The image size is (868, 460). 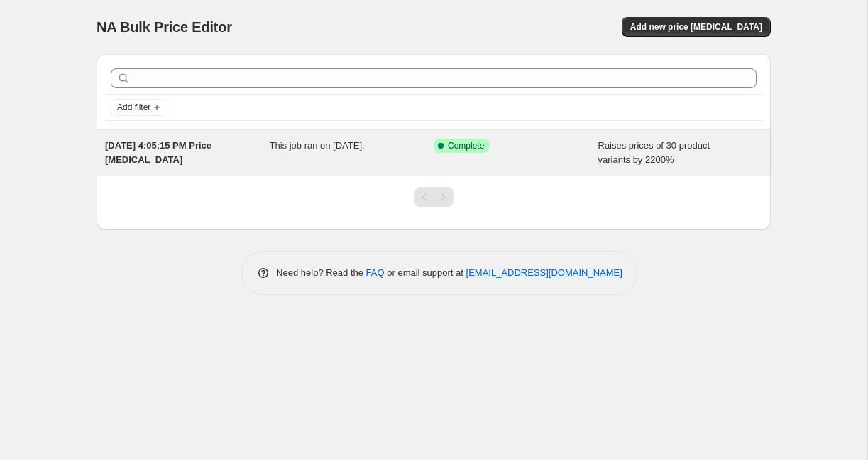 I want to click on span: or email support at, so click(x=425, y=272).